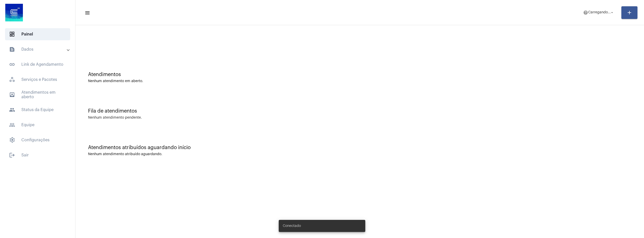  Describe the element at coordinates (360, 81) in the screenshot. I see `div: Nenhum atendimento em aberto.` at that location.